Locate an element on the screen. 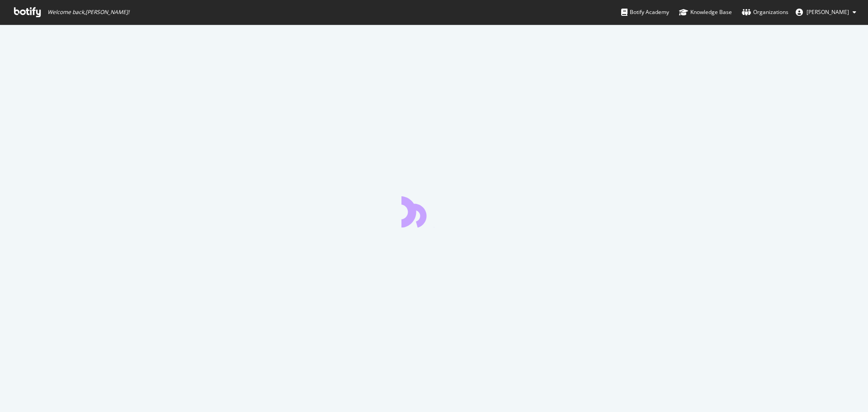 The image size is (868, 412). div: Knowledge Base is located at coordinates (705, 12).